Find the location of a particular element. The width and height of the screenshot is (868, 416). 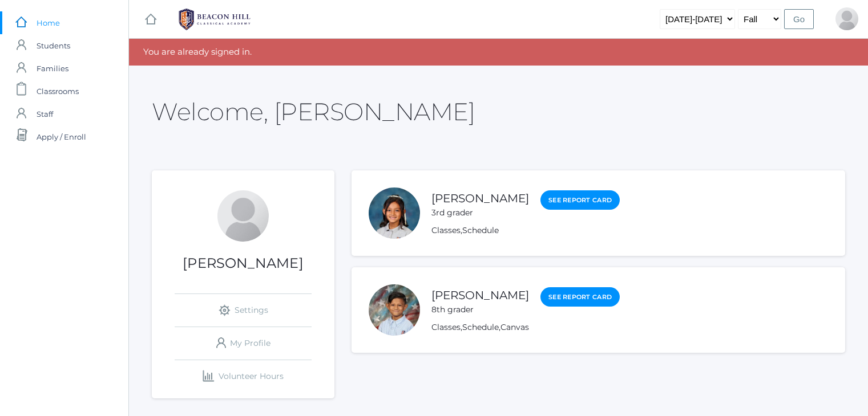

span: Apply / Enroll is located at coordinates (61, 137).